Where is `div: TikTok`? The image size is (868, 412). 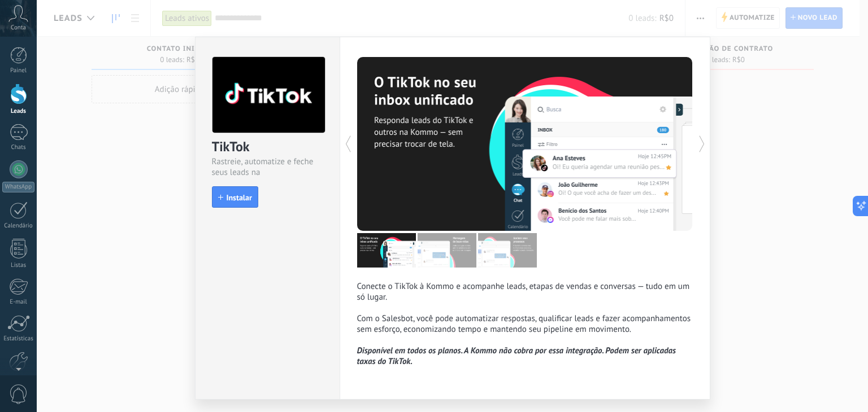
div: TikTok is located at coordinates (267, 147).